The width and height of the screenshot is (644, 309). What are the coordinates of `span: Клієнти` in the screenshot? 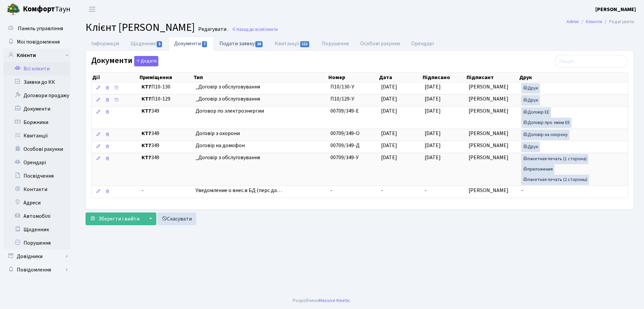 It's located at (270, 29).